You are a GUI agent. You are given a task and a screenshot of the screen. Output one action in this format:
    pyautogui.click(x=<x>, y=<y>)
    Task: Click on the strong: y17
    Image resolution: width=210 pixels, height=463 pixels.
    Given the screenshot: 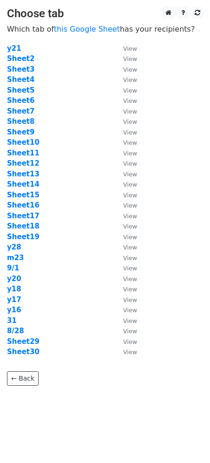 What is the action you would take?
    pyautogui.click(x=14, y=299)
    